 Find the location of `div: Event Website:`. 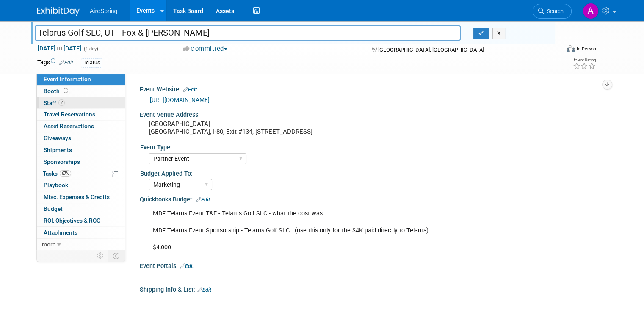

div: Event Website: is located at coordinates (373, 89).